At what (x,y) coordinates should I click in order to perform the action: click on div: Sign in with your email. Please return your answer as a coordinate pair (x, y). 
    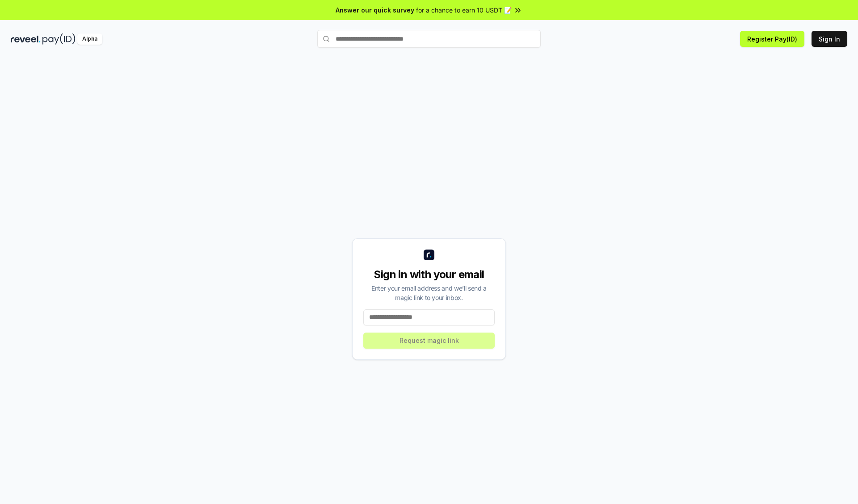
    Looking at the image, I should click on (429, 275).